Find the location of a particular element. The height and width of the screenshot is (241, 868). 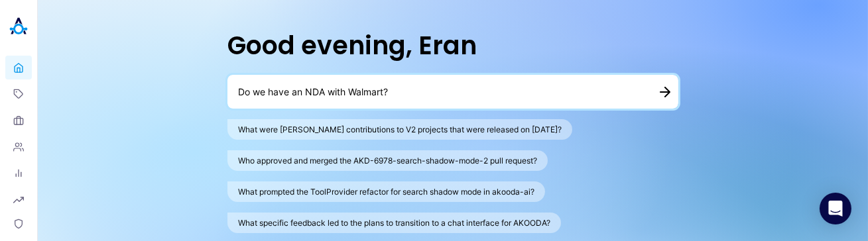

button: Who approved and merged the AKD-6978-search-shadow-mode-2 pull request? is located at coordinates (387, 160).